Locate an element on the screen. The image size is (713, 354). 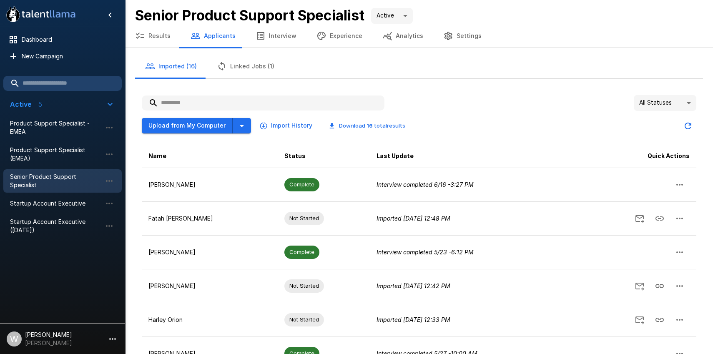
button: Download 16 totalresults is located at coordinates (367, 125).